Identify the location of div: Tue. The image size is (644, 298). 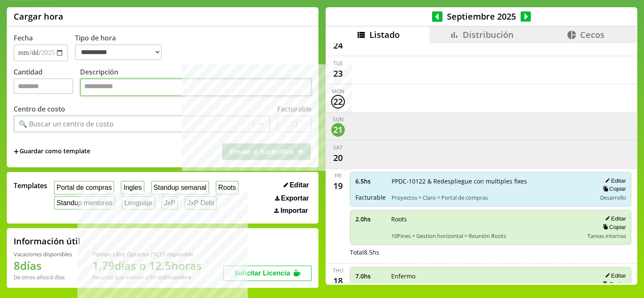
(338, 63).